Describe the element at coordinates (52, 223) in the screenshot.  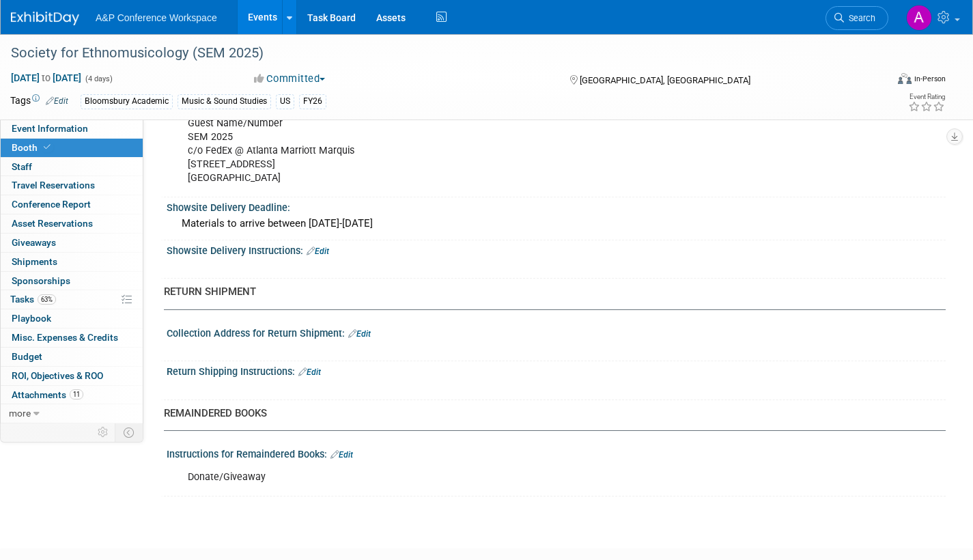
I see `span: Asset Reservations` at that location.